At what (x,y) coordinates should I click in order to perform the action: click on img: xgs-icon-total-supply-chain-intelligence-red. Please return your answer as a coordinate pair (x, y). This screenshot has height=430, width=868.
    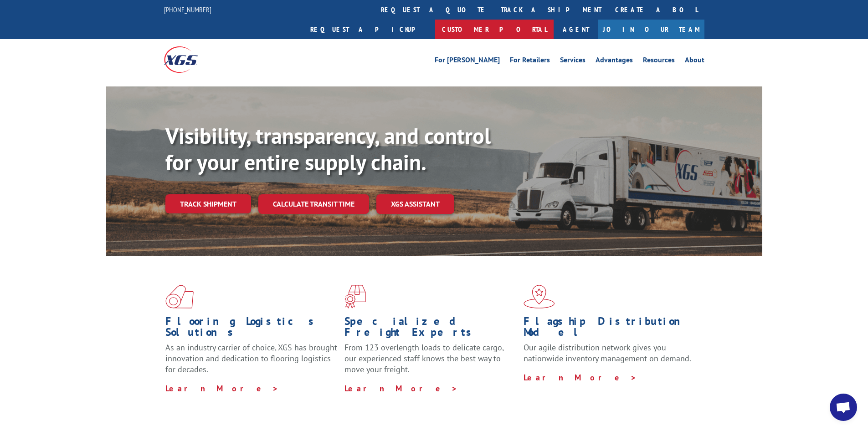
    Looking at the image, I should click on (180, 297).